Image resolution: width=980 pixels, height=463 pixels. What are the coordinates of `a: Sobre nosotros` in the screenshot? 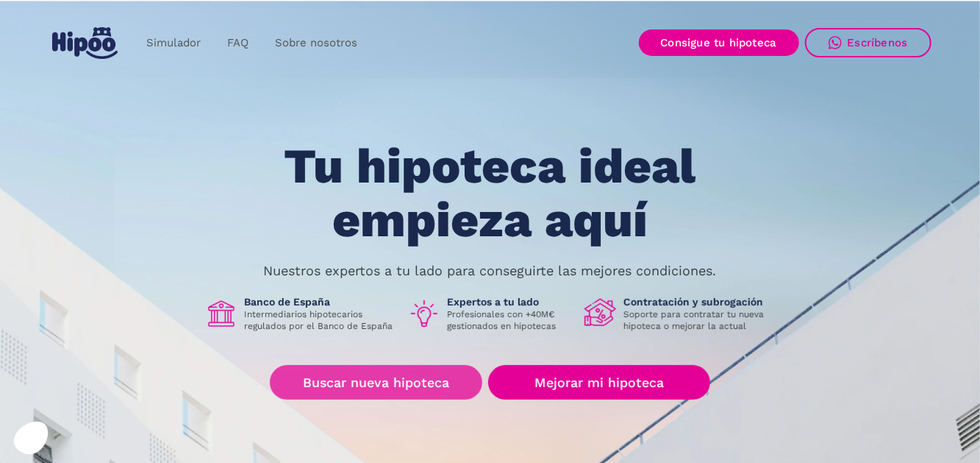 It's located at (316, 43).